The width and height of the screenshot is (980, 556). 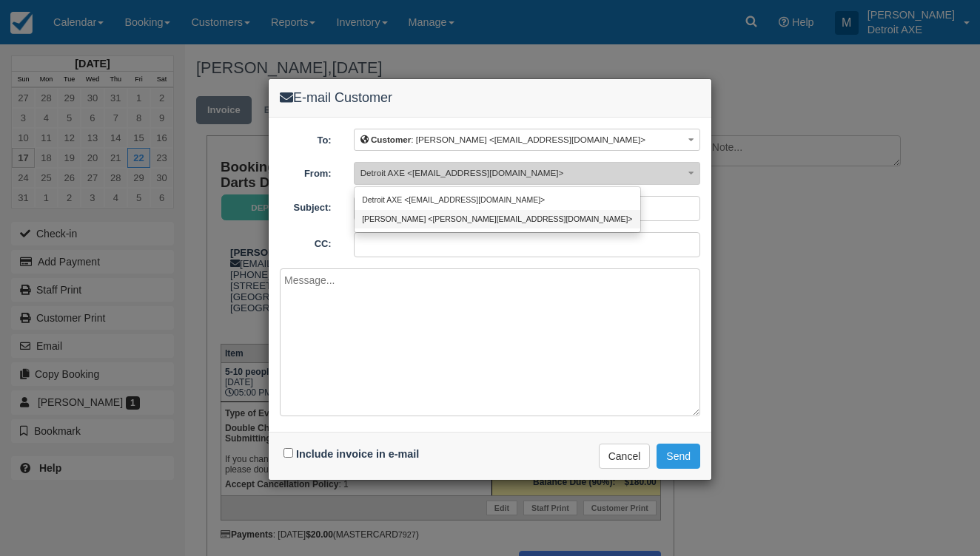 I want to click on label: CC:, so click(x=306, y=242).